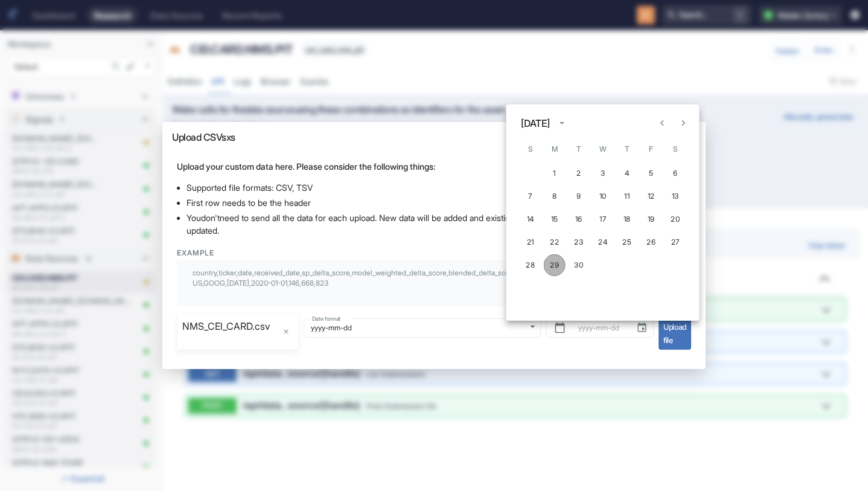  I want to click on label: Date format, so click(326, 318).